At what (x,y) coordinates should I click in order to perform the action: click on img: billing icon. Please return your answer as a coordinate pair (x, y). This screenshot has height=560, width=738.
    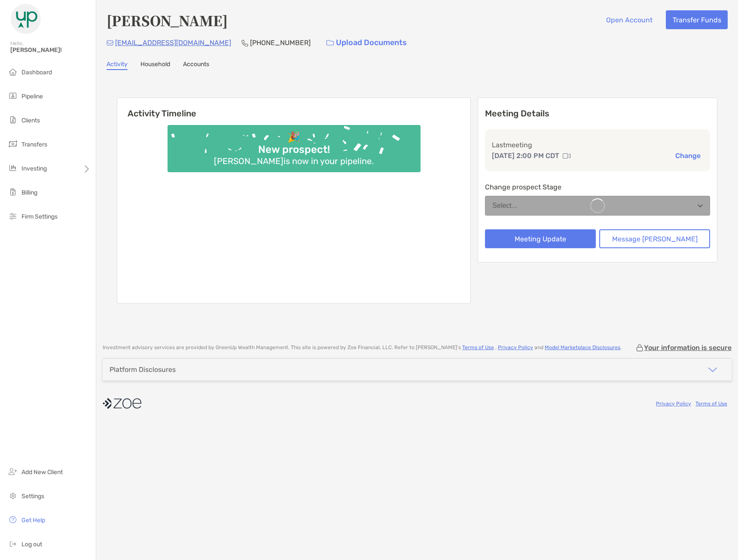
    Looking at the image, I should click on (13, 192).